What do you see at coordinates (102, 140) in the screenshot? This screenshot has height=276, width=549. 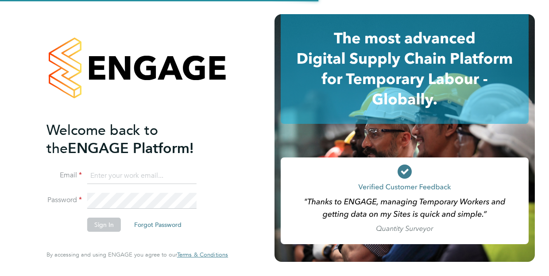 I see `span: Welcome back to the` at bounding box center [102, 140].